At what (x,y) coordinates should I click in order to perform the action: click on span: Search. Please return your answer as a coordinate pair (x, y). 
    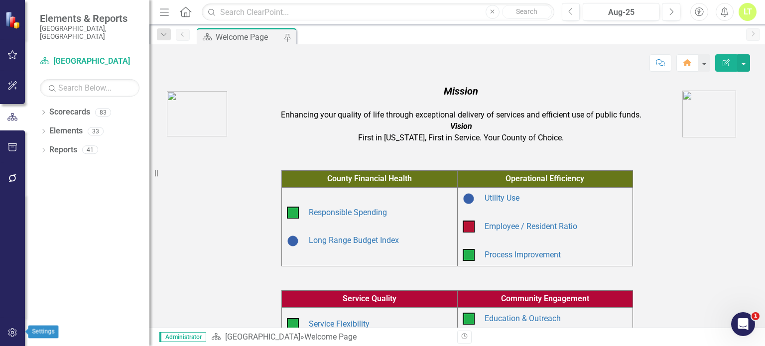
    Looking at the image, I should click on (527, 11).